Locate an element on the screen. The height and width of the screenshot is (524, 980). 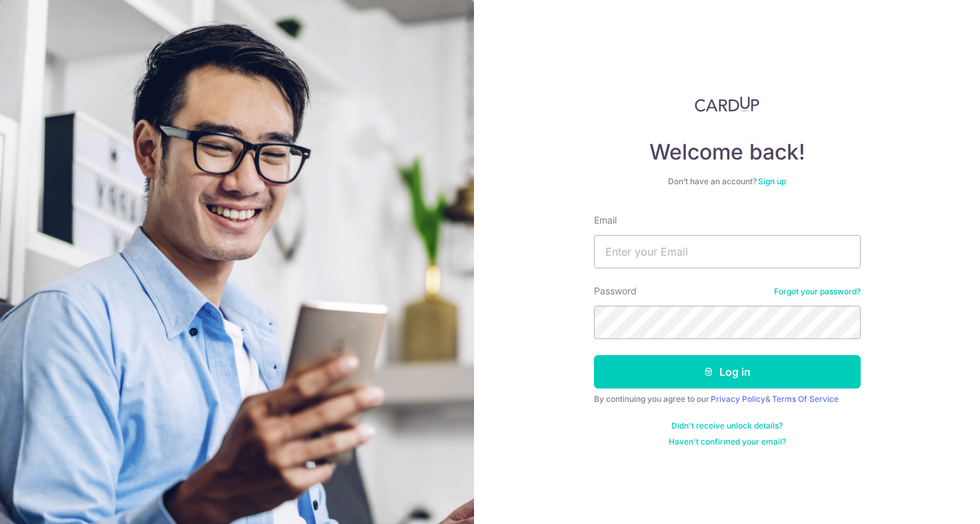
a: Forgot your password? is located at coordinates (818, 291).